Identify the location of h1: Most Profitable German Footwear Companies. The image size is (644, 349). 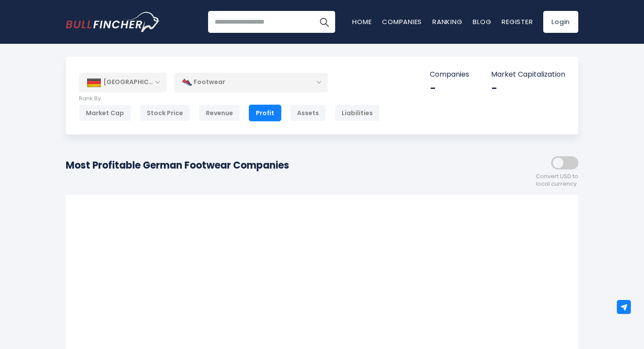
(178, 165).